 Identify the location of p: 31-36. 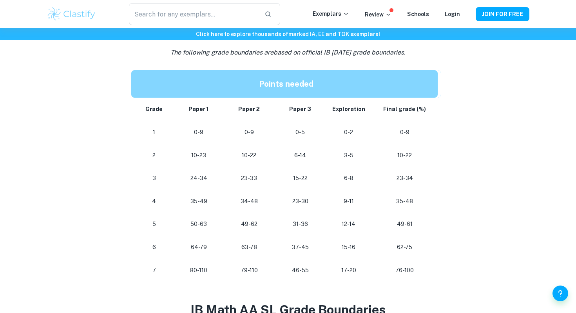
(300, 224).